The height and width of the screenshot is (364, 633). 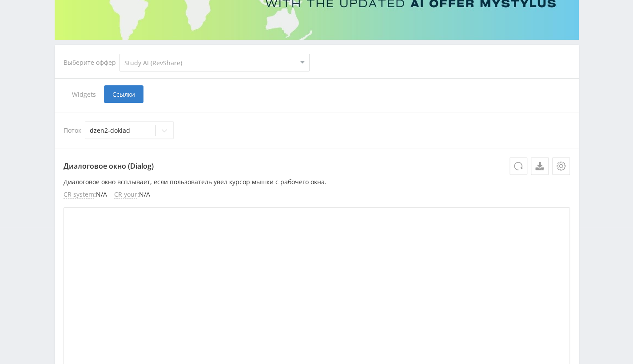 I want to click on span: CR system, so click(x=79, y=194).